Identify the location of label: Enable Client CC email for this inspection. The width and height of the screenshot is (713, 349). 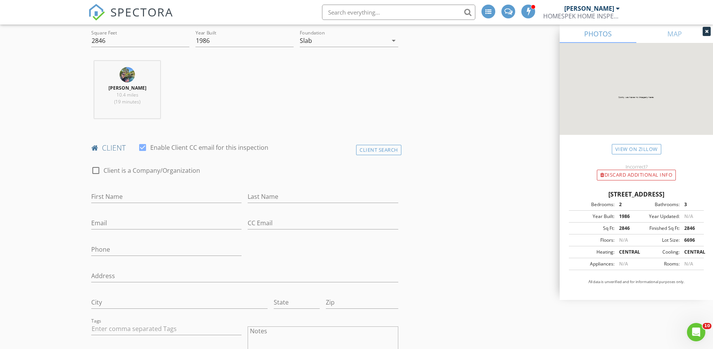
(209, 148).